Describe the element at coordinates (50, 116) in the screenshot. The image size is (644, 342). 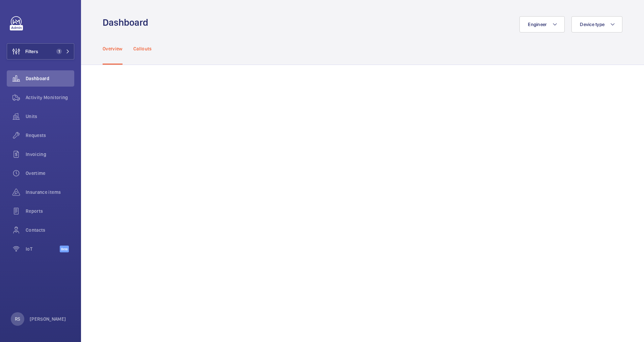
I see `span: Units` at that location.